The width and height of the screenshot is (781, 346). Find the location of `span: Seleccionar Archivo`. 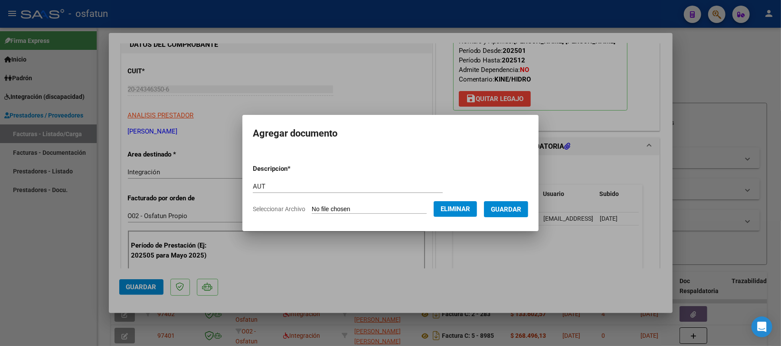

span: Seleccionar Archivo is located at coordinates (279, 209).